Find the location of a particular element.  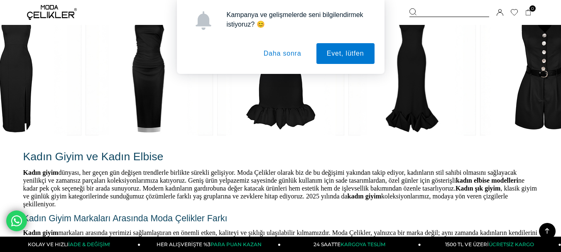

div: Kampanya ve gelişmelerde seni bilgilendirmek istiyoruz? 😊 is located at coordinates (297, 20).